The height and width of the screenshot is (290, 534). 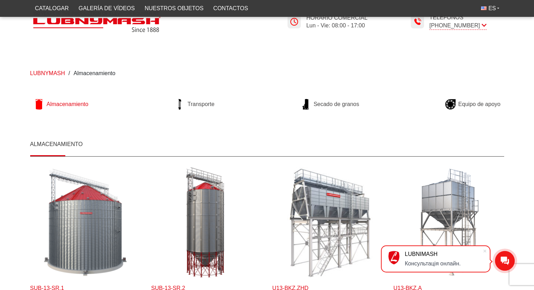 What do you see at coordinates (195, 104) in the screenshot?
I see `a: Transporte` at bounding box center [195, 104].